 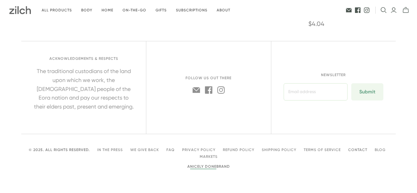 I want to click on a: Login, so click(x=393, y=10).